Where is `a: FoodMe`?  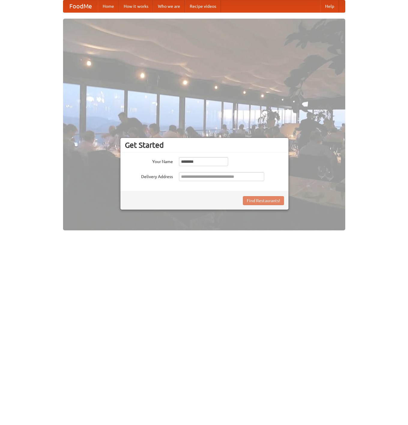 a: FoodMe is located at coordinates (80, 6).